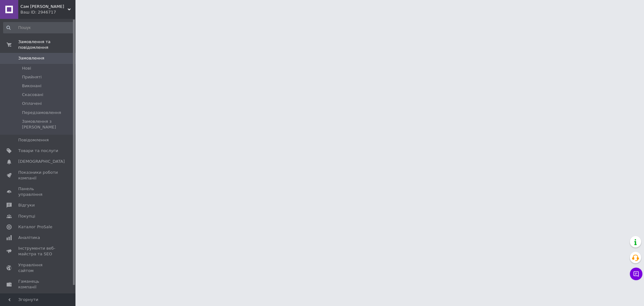  Describe the element at coordinates (27, 68) in the screenshot. I see `span: Нові` at that location.